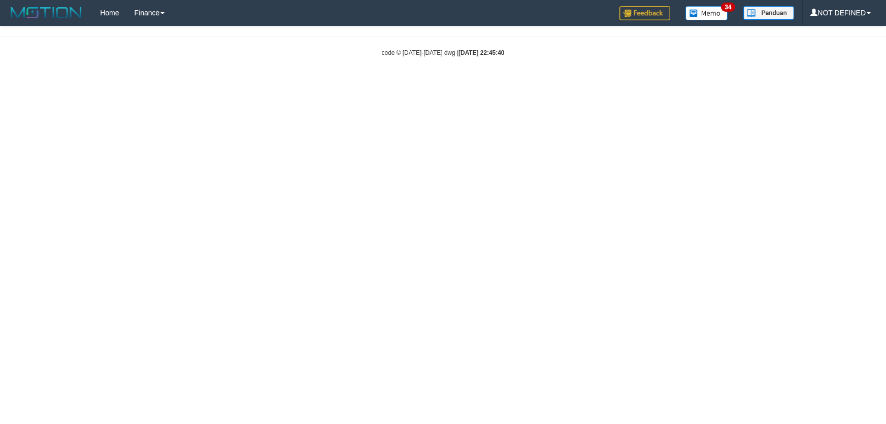  I want to click on span: 34, so click(728, 7).